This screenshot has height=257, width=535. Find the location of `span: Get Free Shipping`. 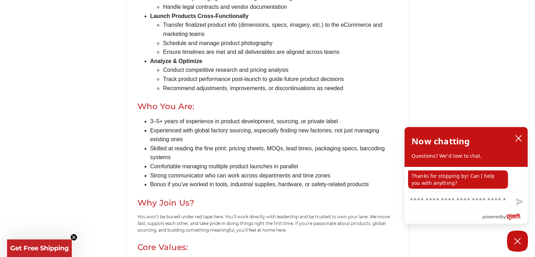

span: Get Free Shipping is located at coordinates (39, 248).